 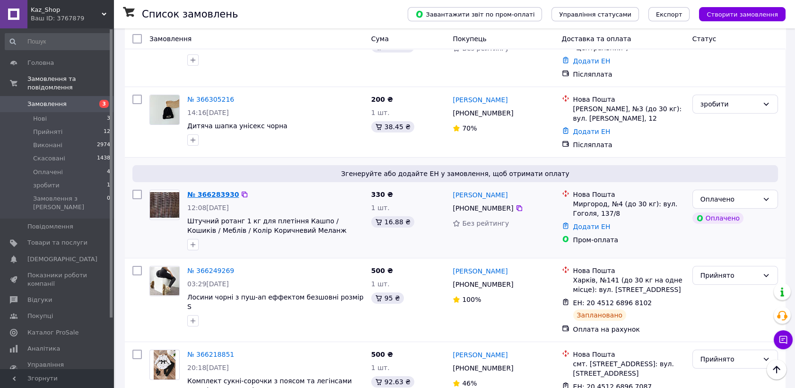 I want to click on span: Штучний ротанг 1 кг для плетіння Кашпо / Кошиків / Меблів / Колір Коричневий Меланж півмісяць, so click(x=267, y=230).